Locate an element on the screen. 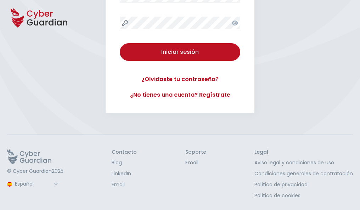 The width and height of the screenshot is (360, 210). div: Iniciar sesión is located at coordinates (180, 52).